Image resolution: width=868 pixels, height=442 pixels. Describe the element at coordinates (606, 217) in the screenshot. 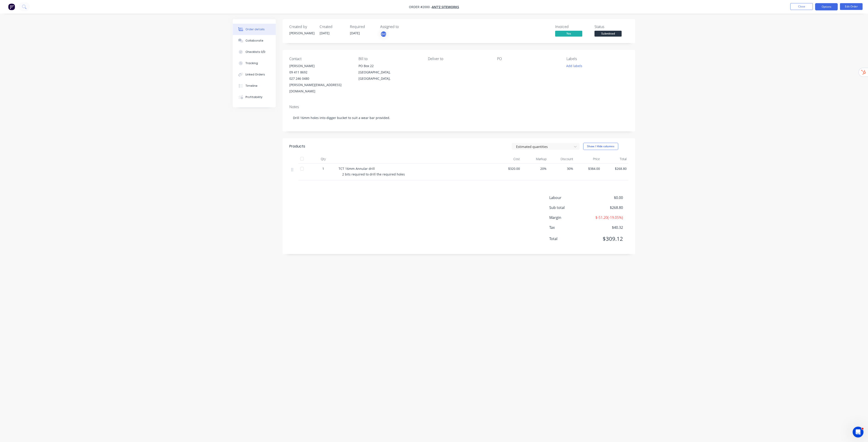

I see `span: $-51.20 ( -19.05 %)` at that location.